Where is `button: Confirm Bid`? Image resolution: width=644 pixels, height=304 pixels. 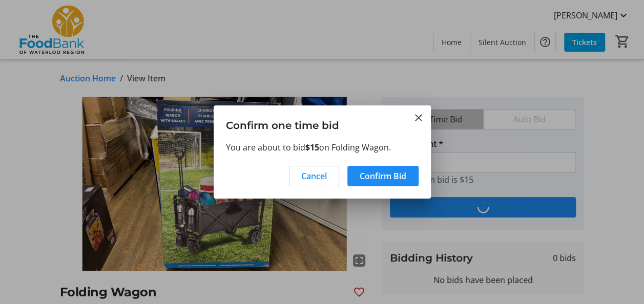 button: Confirm Bid is located at coordinates (383, 176).